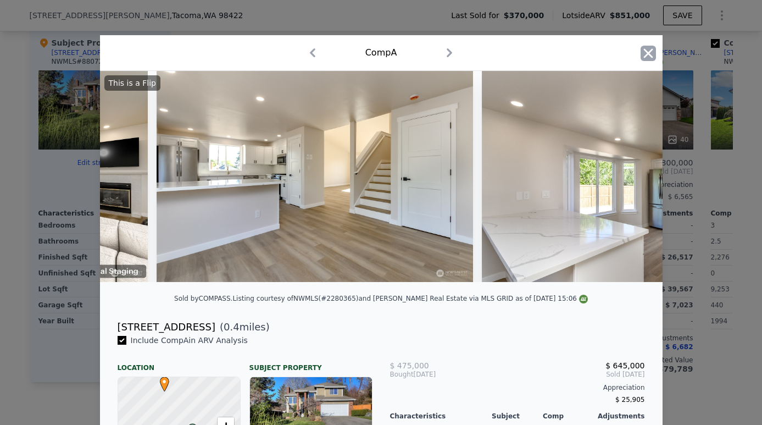 The image size is (762, 425). Describe the element at coordinates (568, 416) in the screenshot. I see `div: Comp` at that location.